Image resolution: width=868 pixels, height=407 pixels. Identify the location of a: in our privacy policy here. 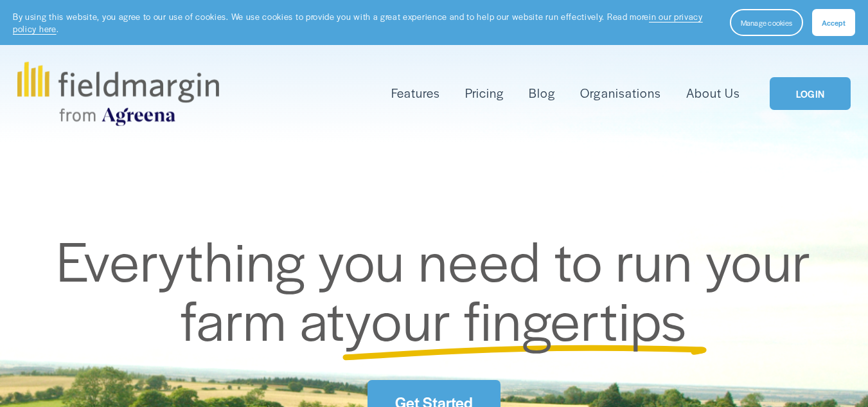
(358, 22).